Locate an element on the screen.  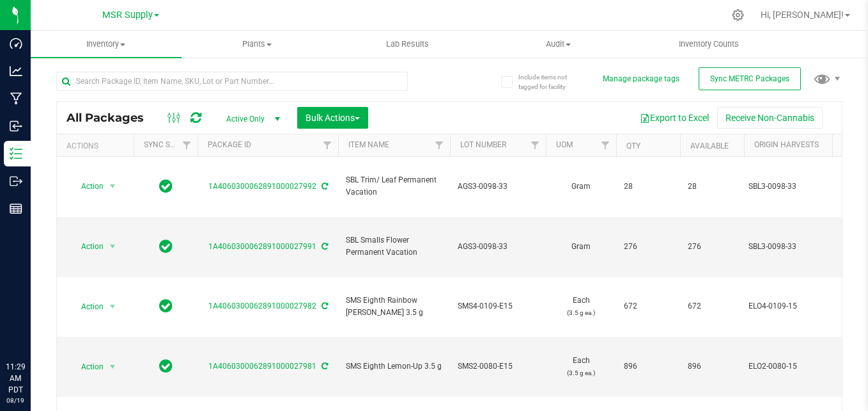
span: SMS2-0080-E15 is located at coordinates (498, 366).